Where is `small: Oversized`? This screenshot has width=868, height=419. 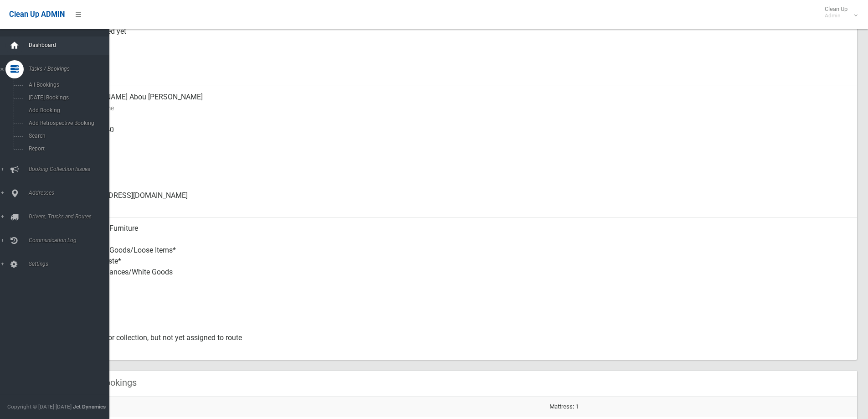
small: Oversized is located at coordinates (461, 316).